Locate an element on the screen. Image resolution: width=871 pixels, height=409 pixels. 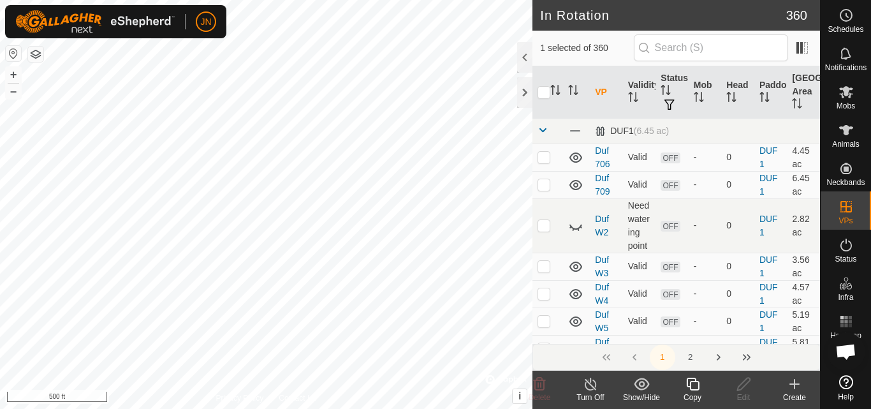
button: Map Layers is located at coordinates (36, 54).